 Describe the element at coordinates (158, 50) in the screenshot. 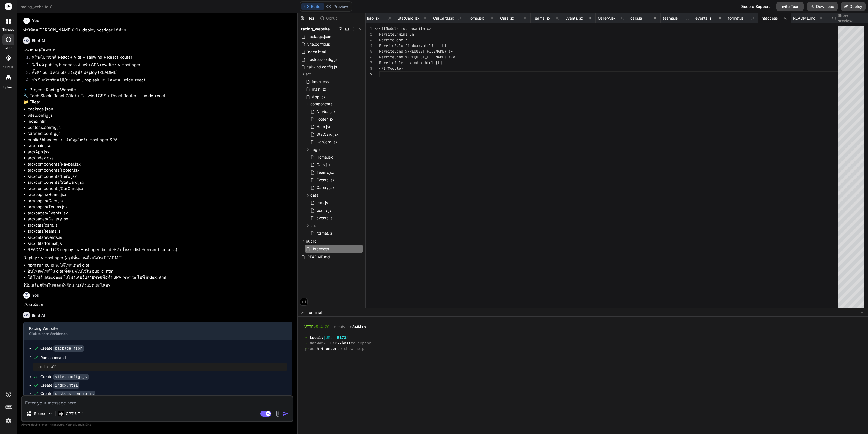

I see `p: แนวทาง (สั้นมาก):` at that location.